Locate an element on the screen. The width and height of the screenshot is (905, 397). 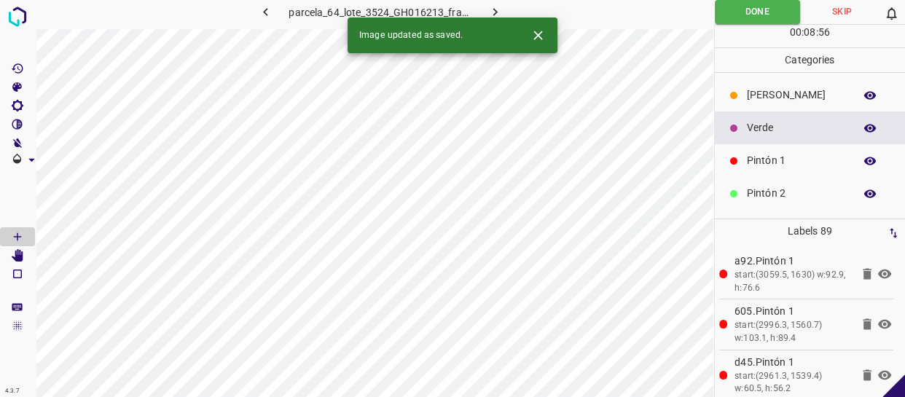
p: 08 is located at coordinates (810, 32).